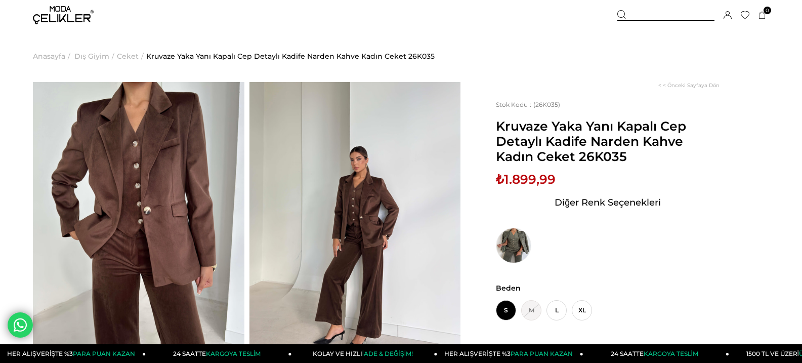 Image resolution: width=802 pixels, height=363 pixels. Describe the element at coordinates (531, 310) in the screenshot. I see `span: M` at that location.